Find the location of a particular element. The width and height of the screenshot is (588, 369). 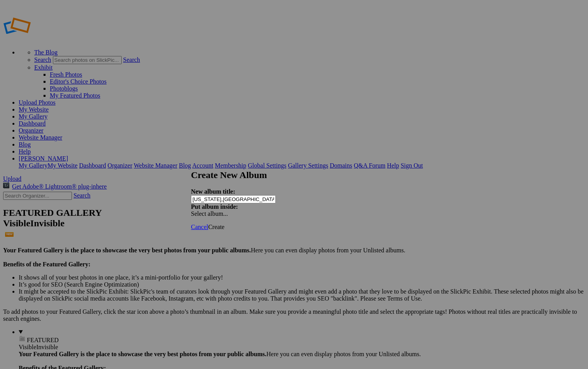

span: Cancel is located at coordinates (199, 227).